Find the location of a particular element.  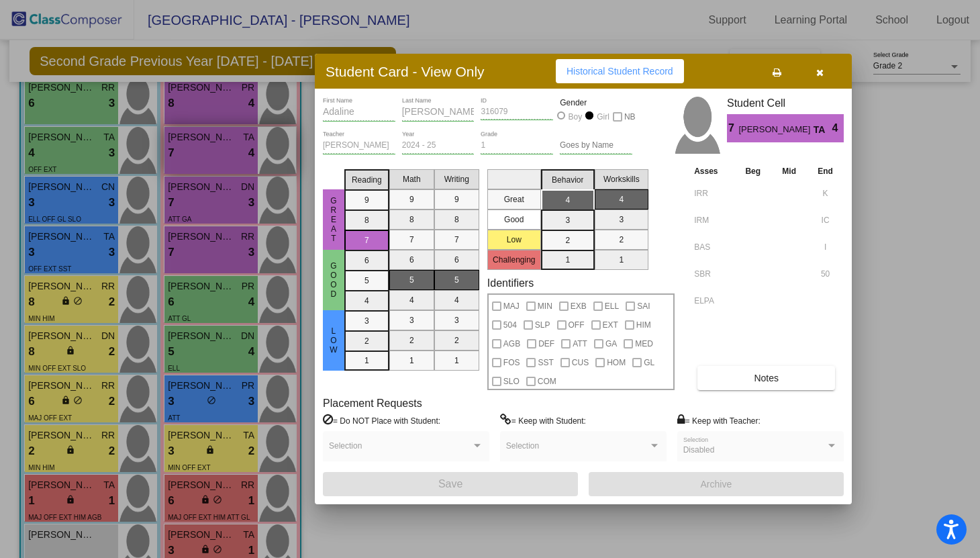

span: Disabled is located at coordinates (699, 450).